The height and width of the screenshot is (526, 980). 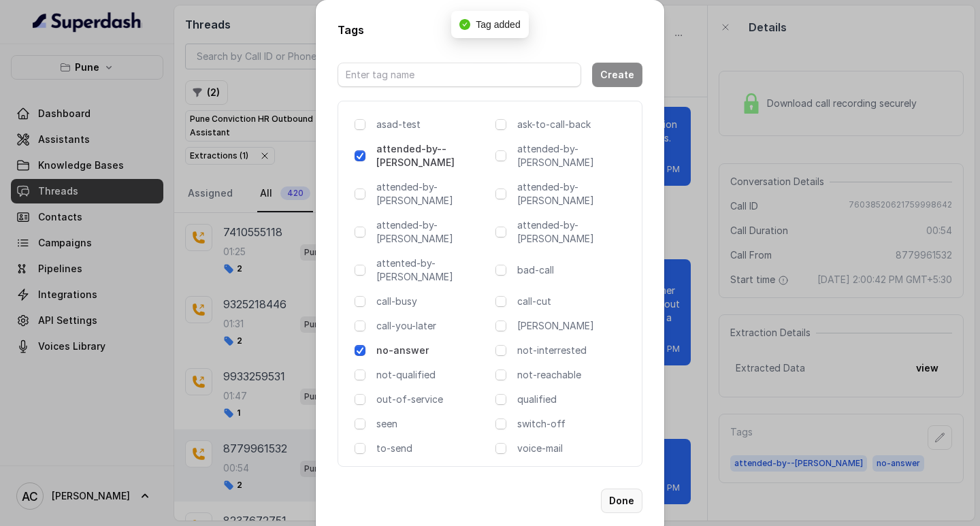 I want to click on p: out-of-service, so click(x=433, y=400).